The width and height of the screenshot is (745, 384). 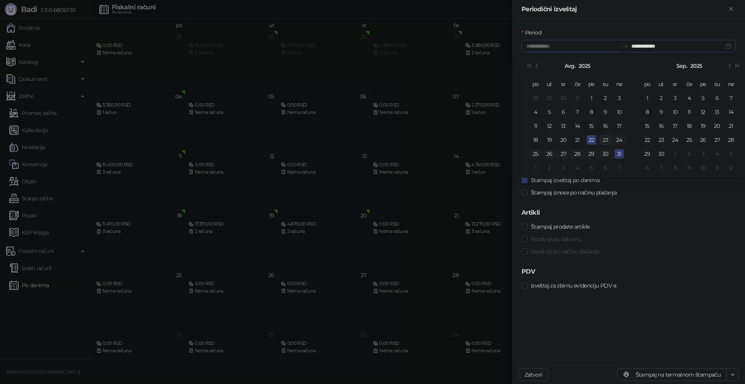 I want to click on div: 12, so click(x=703, y=112).